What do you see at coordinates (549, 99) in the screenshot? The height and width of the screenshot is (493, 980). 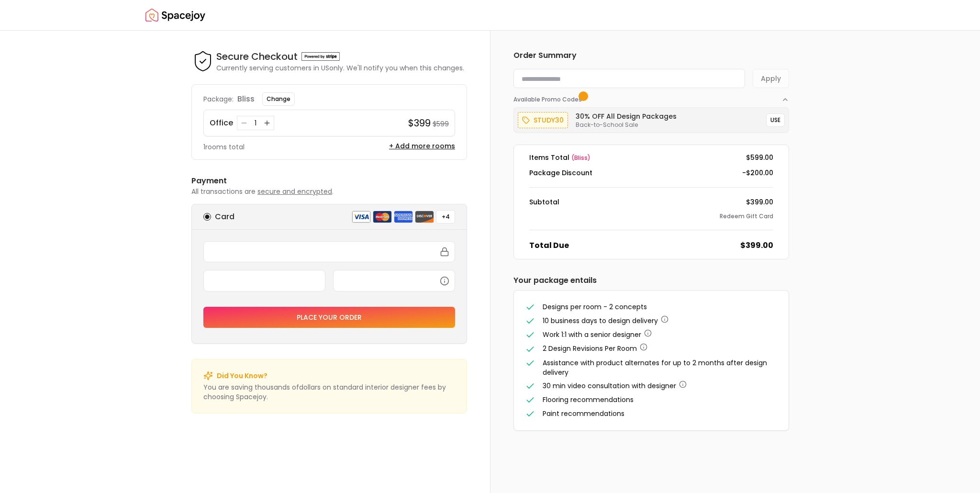 I see `span: Available Promo Codes` at bounding box center [549, 99].